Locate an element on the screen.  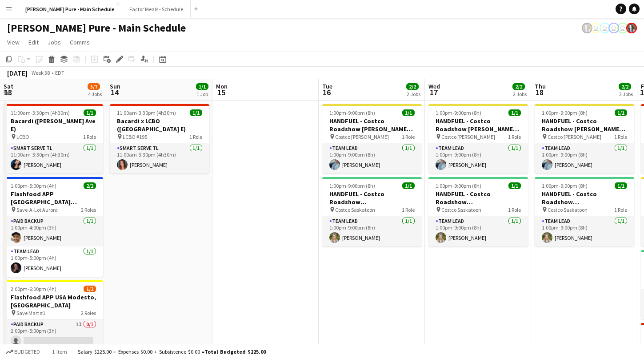
div: 4 Jobs is located at coordinates (95, 94).